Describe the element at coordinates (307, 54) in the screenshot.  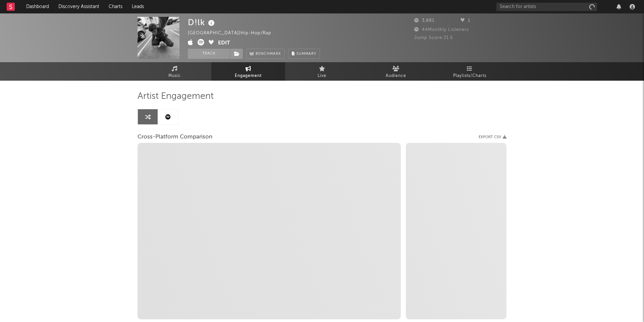
I see `span: Summary` at that location.